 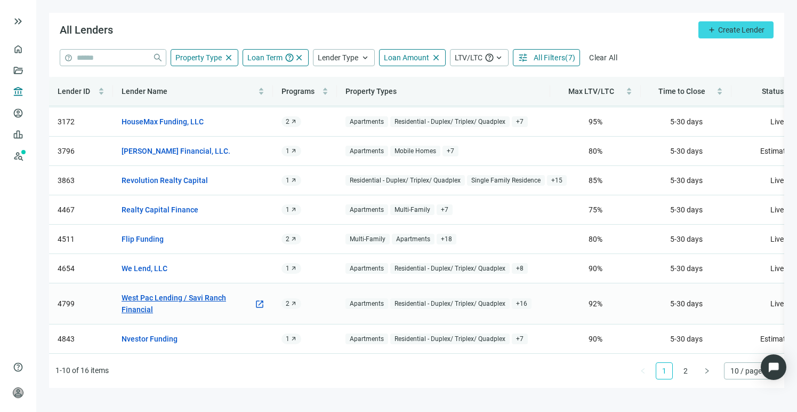 I want to click on span: right, so click(x=707, y=371).